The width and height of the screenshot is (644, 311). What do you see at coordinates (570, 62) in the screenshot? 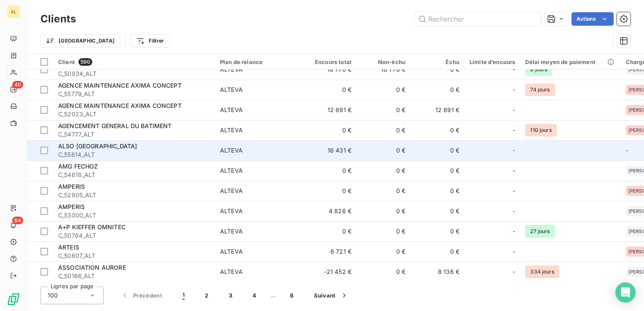
I see `div: Délai moyen de paiement` at bounding box center [570, 62].